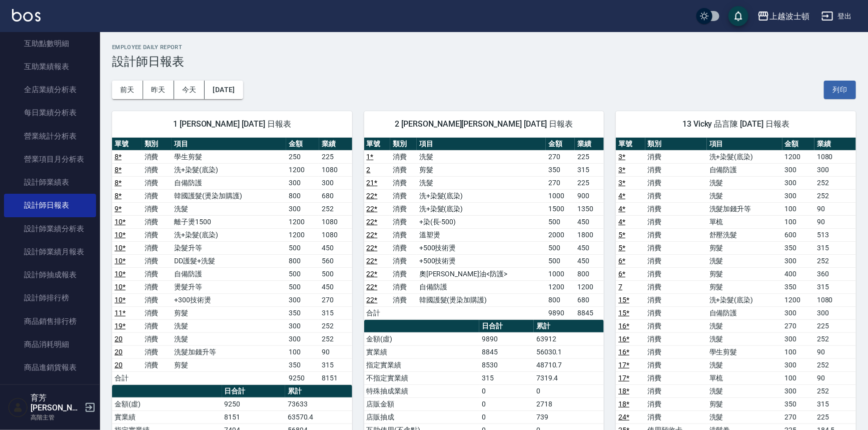 Image resolution: width=868 pixels, height=430 pixels. What do you see at coordinates (481, 234) in the screenshot?
I see `td: 溫塑燙` at bounding box center [481, 234].